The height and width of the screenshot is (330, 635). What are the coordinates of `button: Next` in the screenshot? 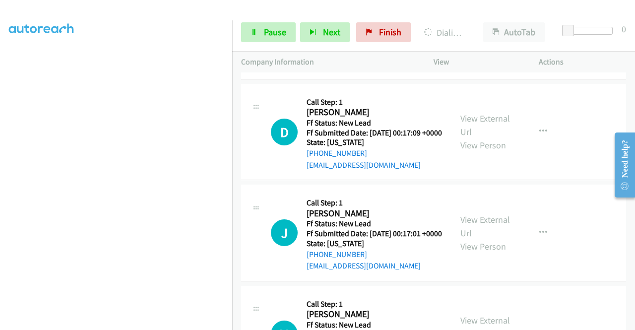 It's located at (325, 32).